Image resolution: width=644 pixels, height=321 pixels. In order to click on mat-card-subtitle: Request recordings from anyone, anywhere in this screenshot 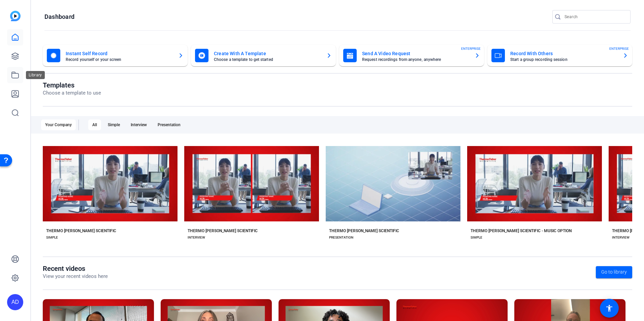, I will do `click(416, 59)`.